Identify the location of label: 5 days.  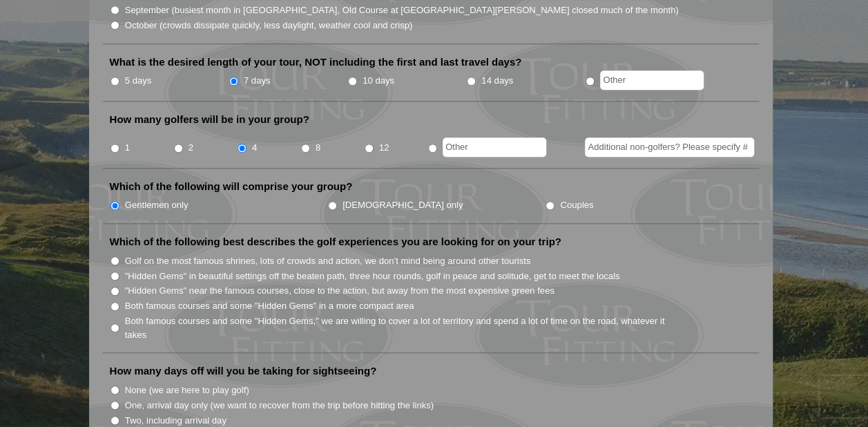
(138, 81).